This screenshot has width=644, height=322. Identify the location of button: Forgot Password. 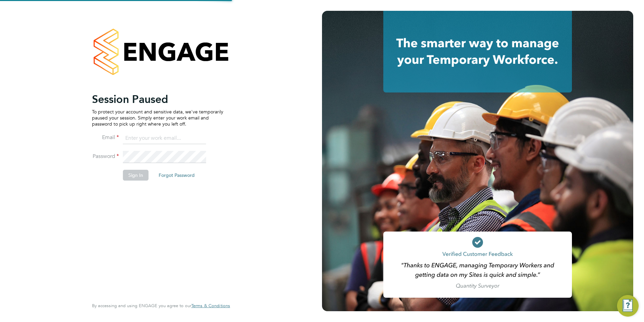
(176, 175).